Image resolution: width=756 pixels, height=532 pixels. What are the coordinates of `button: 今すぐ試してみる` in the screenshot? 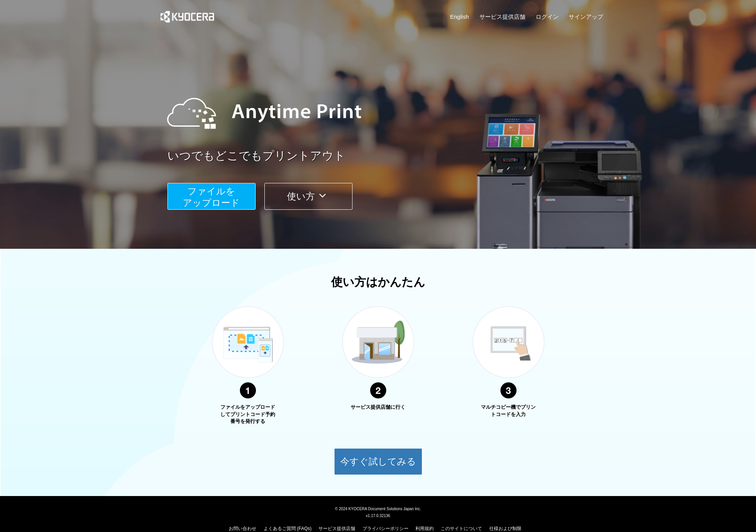 It's located at (379, 462).